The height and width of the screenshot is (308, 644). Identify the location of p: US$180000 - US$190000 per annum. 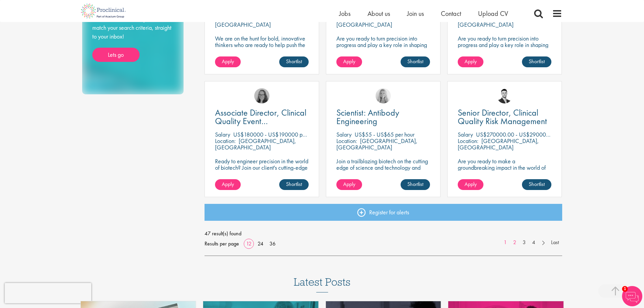
(278, 134).